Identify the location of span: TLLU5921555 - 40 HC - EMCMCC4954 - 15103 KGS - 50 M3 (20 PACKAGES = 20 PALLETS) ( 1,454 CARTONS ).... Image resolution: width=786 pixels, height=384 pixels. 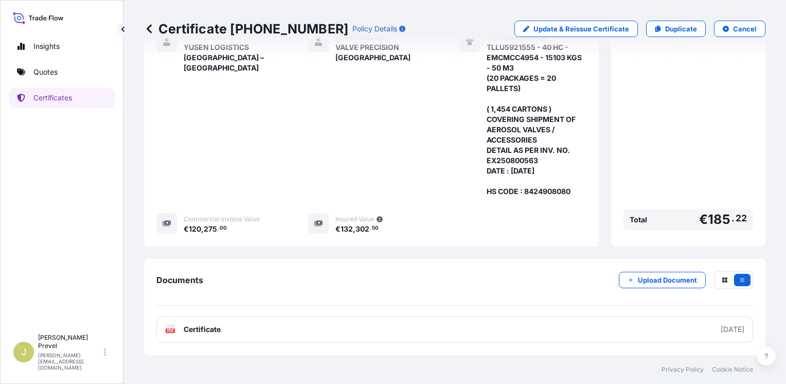
(537, 119).